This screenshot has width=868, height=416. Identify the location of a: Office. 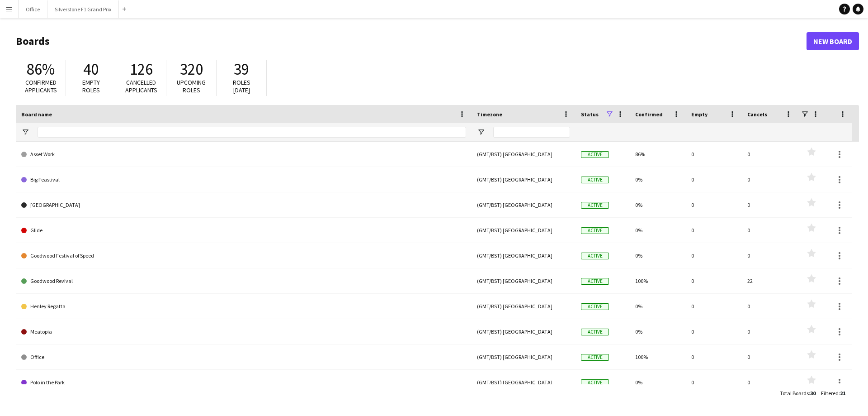
(243, 357).